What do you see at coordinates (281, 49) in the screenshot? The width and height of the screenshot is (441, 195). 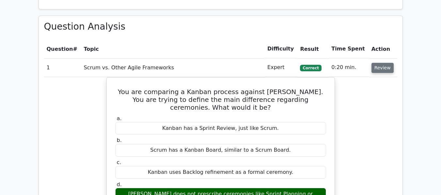 I see `th: Difficulty` at bounding box center [281, 49].